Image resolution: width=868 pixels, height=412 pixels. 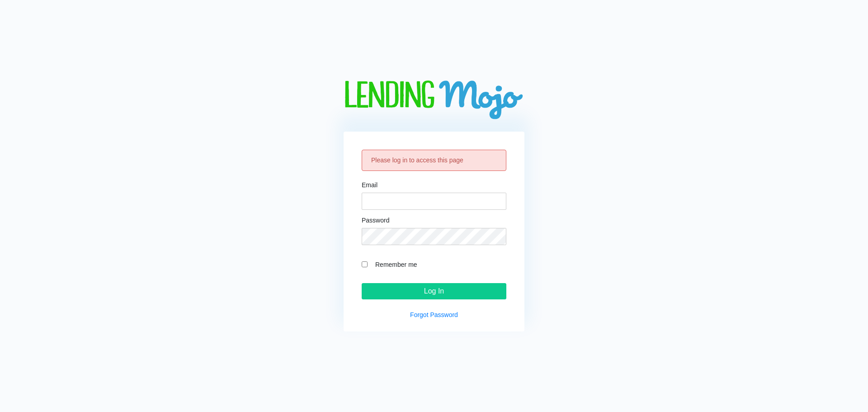 I want to click on div: Please log in to access this page, so click(x=434, y=160).